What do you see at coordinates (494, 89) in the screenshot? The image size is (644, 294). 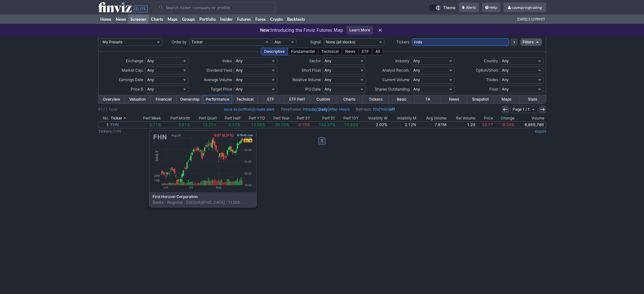 I see `span: Float` at bounding box center [494, 89].